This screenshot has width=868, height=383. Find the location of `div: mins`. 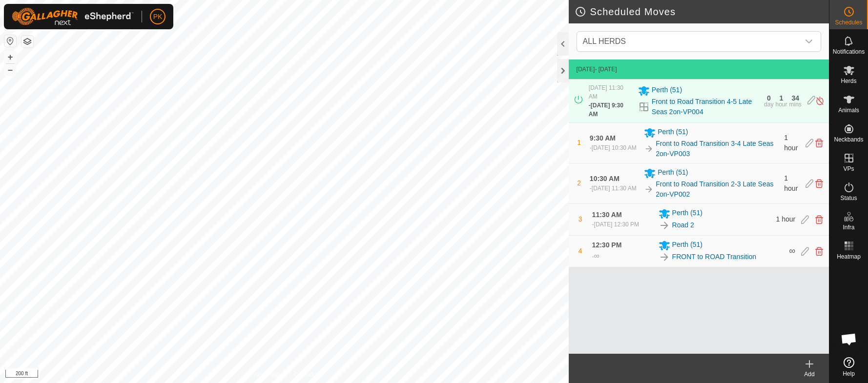

div: mins is located at coordinates (795, 105).